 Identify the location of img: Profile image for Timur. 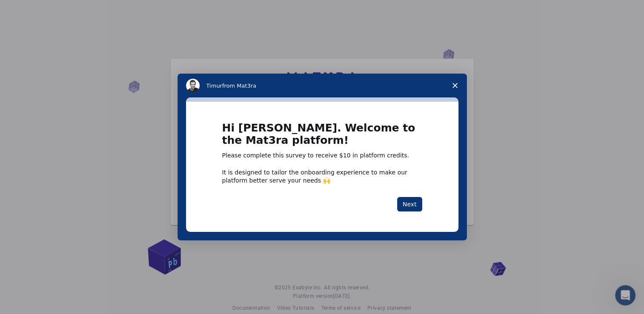
(193, 86).